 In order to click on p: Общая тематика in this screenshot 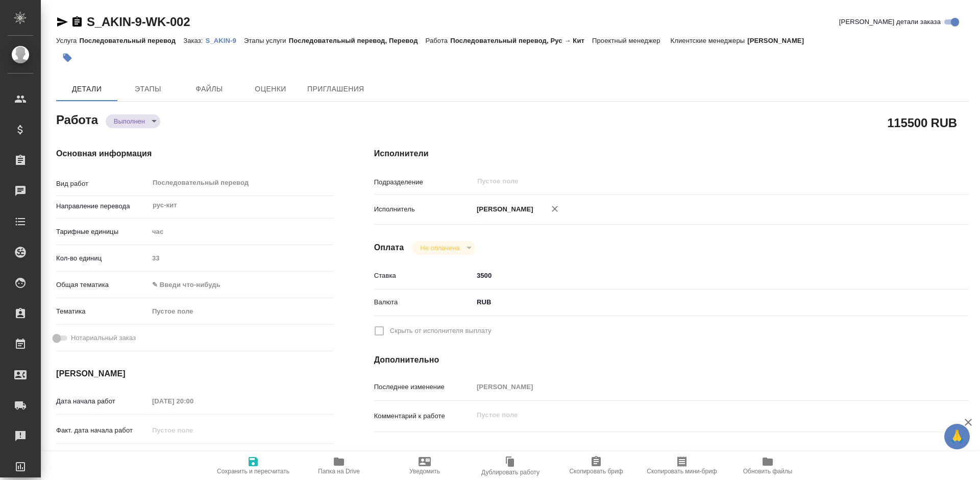, I will do `click(102, 285)`.